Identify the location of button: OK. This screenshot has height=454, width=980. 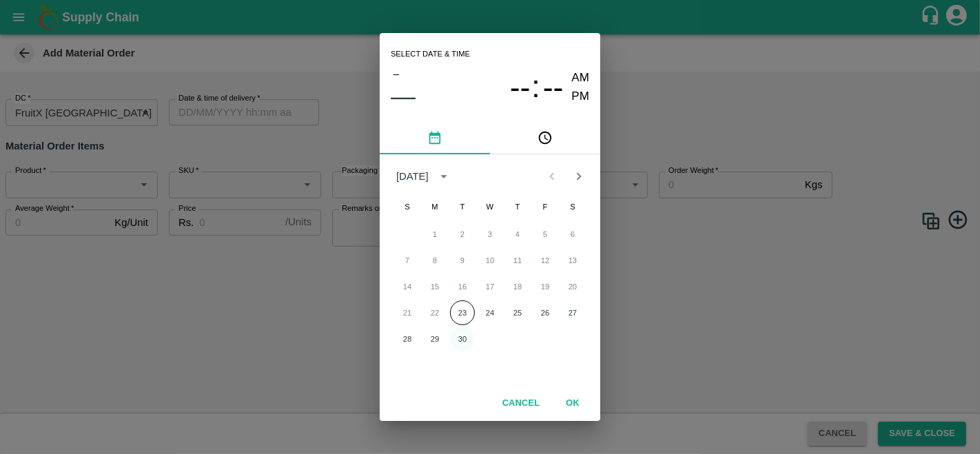
(572, 403).